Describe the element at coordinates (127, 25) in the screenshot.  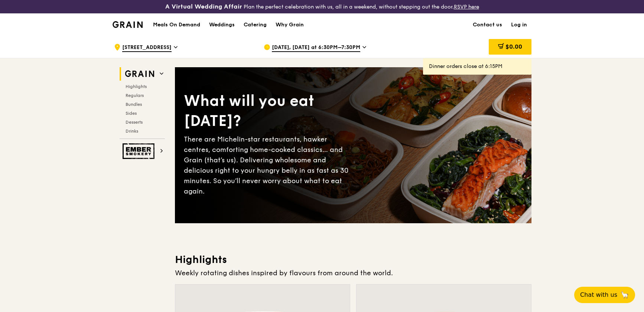
I see `img: Grain` at that location.